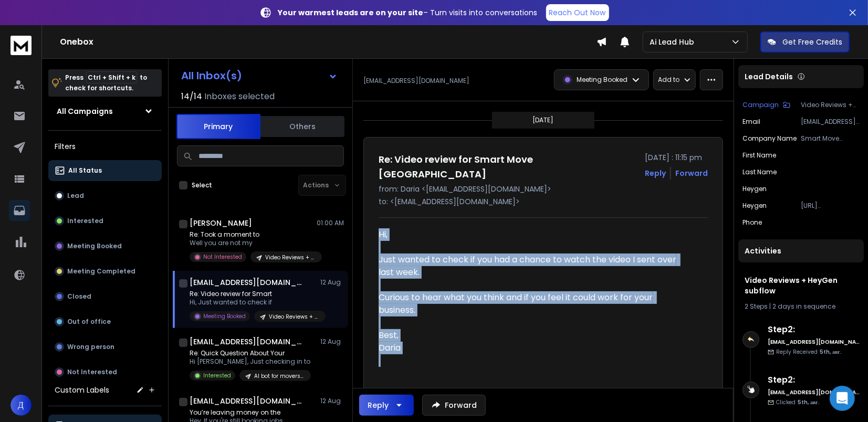  What do you see at coordinates (808, 352) in the screenshot?
I see `p: Reply Received` at bounding box center [808, 352].